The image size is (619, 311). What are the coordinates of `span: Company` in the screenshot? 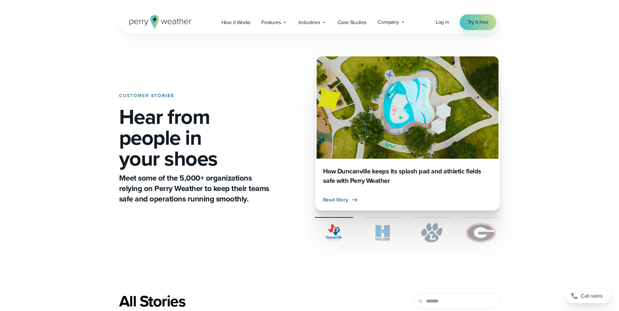 It's located at (389, 22).